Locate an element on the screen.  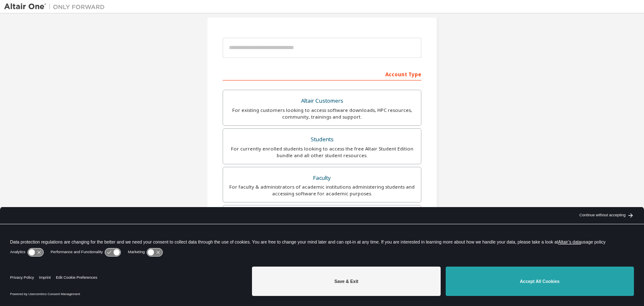
div: For faculty & administrators of academic institutions administering students and accessing softwa... is located at coordinates (322, 191).